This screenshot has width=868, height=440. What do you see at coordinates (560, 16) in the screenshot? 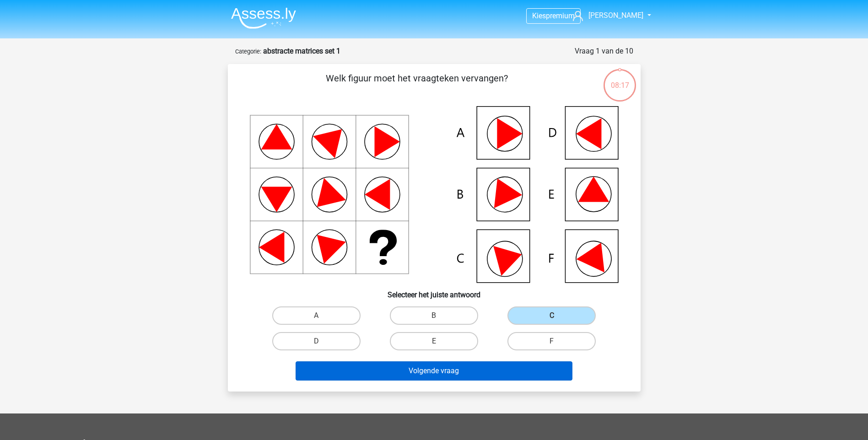
I see `span: premium` at bounding box center [560, 16].